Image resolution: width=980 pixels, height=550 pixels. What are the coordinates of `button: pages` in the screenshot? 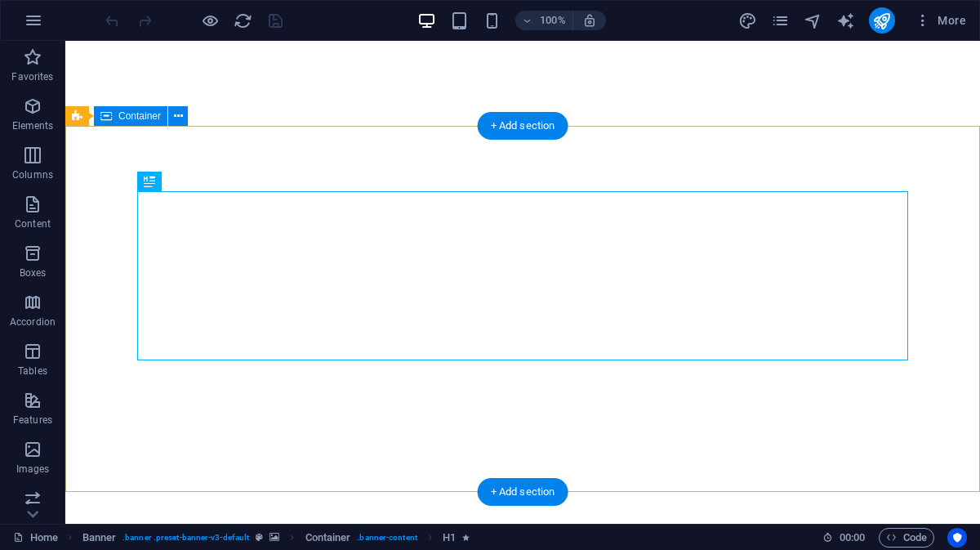 It's located at (780, 20).